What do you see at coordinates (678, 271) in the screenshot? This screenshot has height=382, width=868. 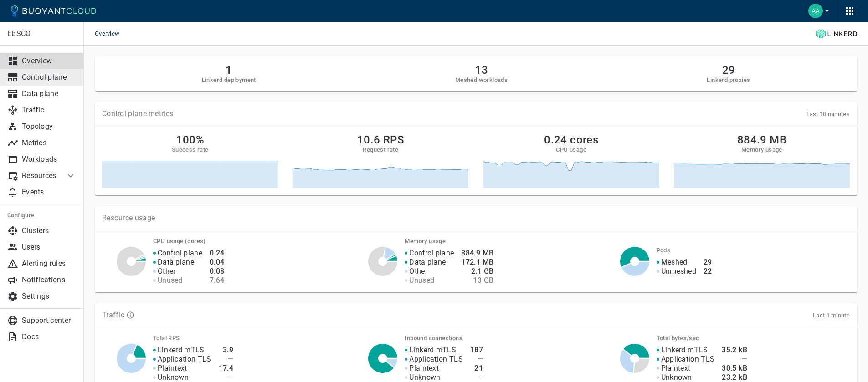 I see `p: Unmeshed` at bounding box center [678, 271].